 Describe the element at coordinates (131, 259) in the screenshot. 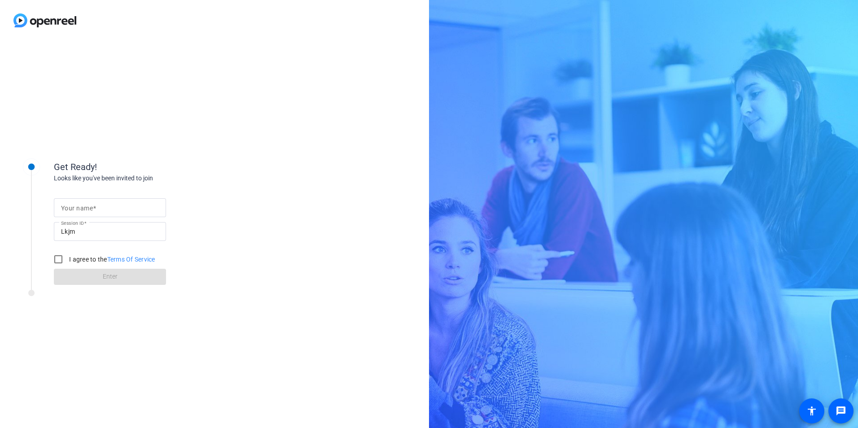

I see `a: Terms Of Service` at that location.